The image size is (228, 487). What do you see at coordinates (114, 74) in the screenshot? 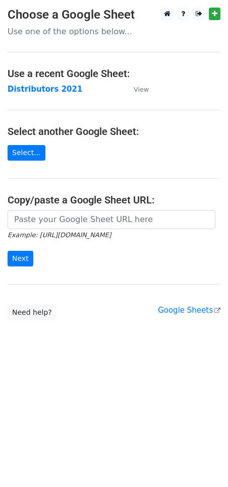
I see `h4: Use a recent Google Sheet:` at bounding box center [114, 74].